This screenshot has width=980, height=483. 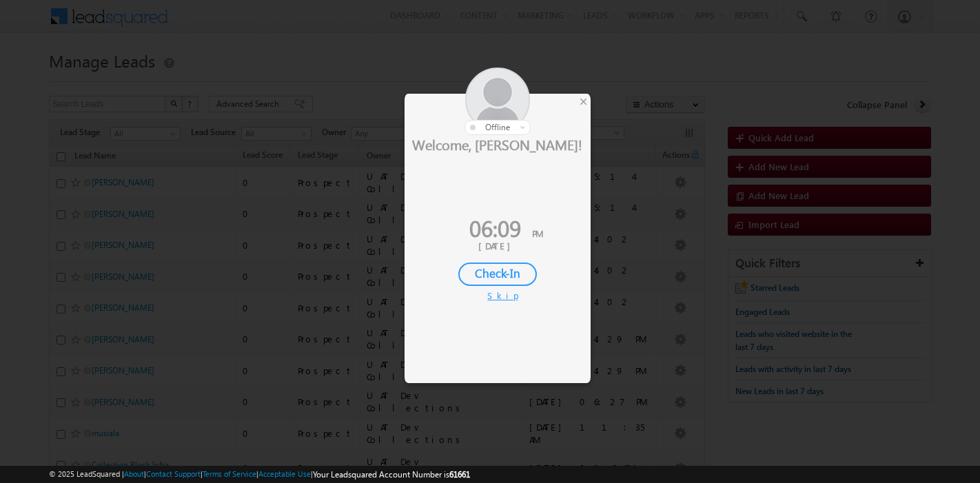 I want to click on div: Check-In, so click(x=497, y=275).